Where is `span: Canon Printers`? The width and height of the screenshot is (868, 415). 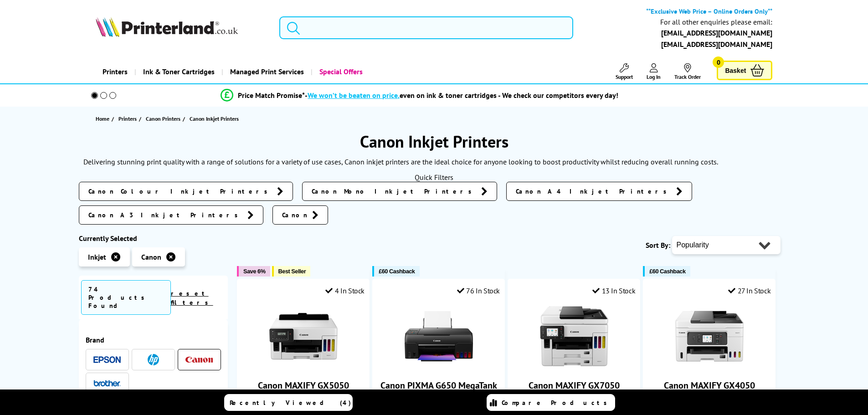
span: Canon Printers is located at coordinates (163, 118).